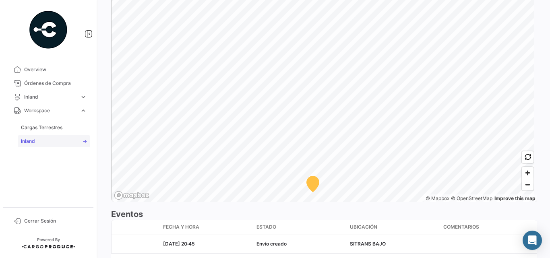 The height and width of the screenshot is (258, 550). I want to click on span: Zoom out, so click(528, 185).